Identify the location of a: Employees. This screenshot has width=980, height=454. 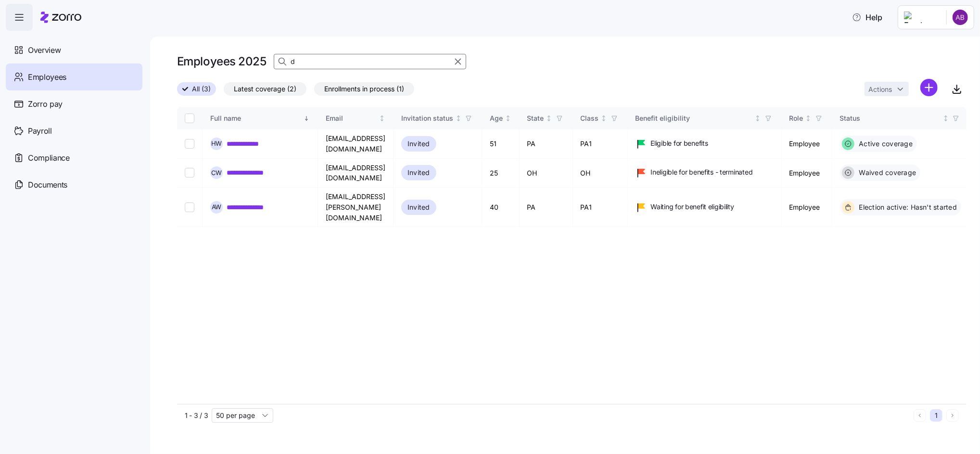
(74, 77).